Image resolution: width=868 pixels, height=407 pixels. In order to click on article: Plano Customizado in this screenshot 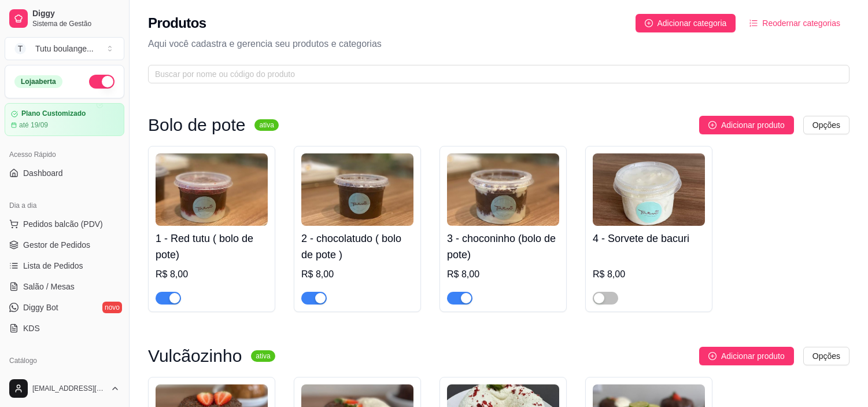, I will do `click(53, 113)`.